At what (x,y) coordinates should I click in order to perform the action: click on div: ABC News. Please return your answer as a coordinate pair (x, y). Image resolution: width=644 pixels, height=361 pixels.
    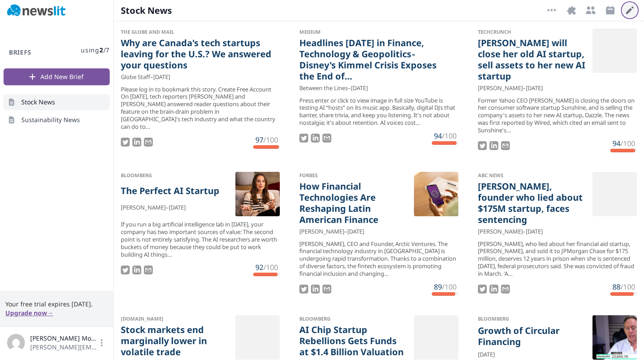
    Looking at the image, I should click on (532, 175).